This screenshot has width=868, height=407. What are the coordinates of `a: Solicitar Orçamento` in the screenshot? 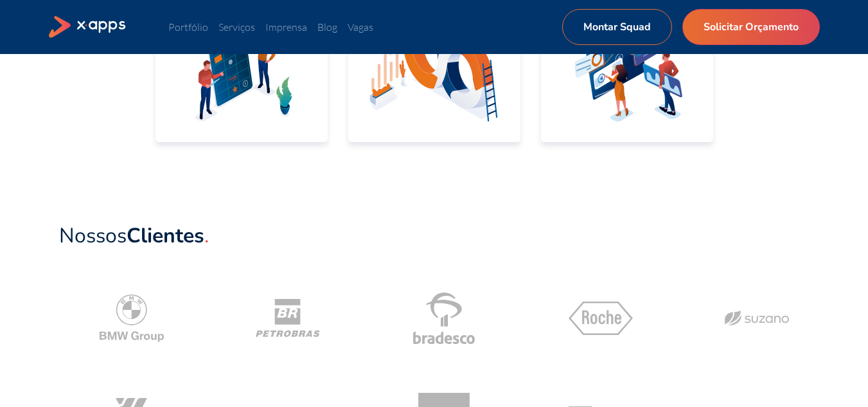 It's located at (751, 27).